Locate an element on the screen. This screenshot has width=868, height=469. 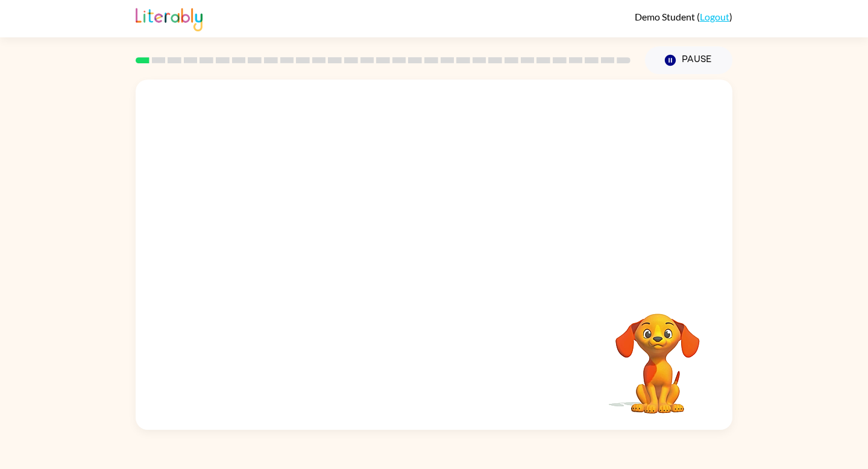
span: Demo Student is located at coordinates (665, 16).